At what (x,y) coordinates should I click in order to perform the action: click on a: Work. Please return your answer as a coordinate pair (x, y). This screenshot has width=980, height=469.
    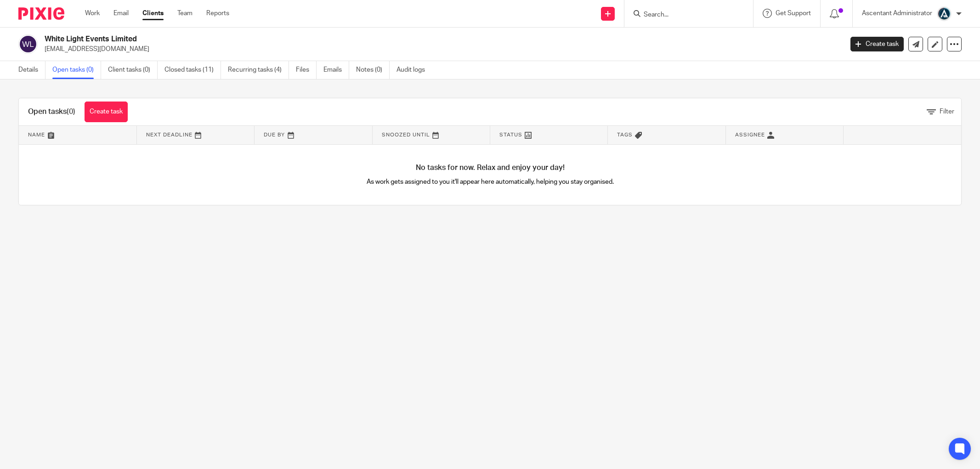
    Looking at the image, I should click on (92, 13).